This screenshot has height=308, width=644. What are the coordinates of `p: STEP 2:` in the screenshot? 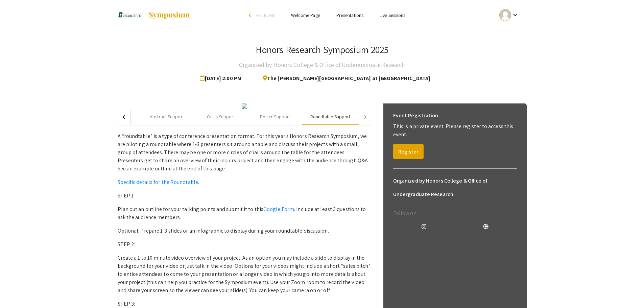 It's located at (245, 244).